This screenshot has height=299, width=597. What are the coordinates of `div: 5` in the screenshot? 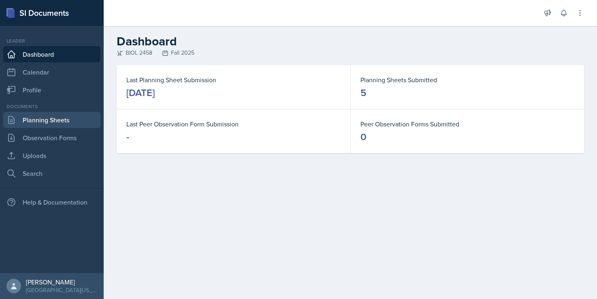 It's located at (363, 93).